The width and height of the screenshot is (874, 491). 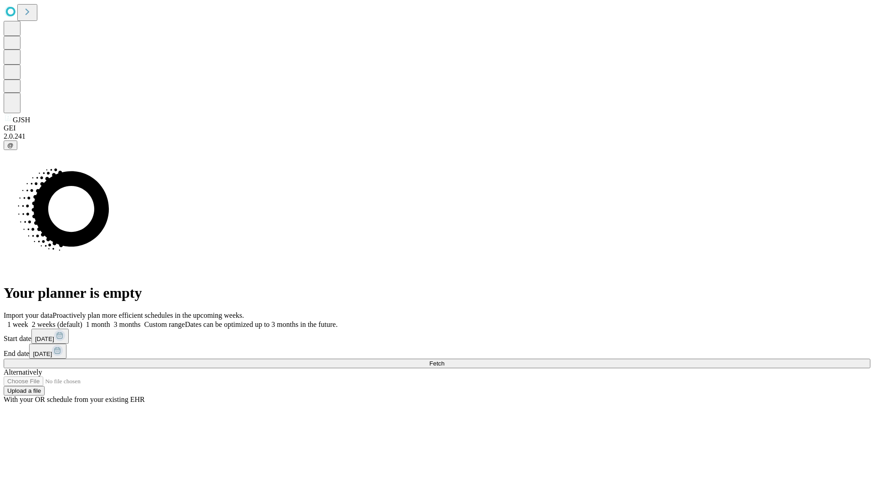 I want to click on button: Upload a file, so click(x=24, y=391).